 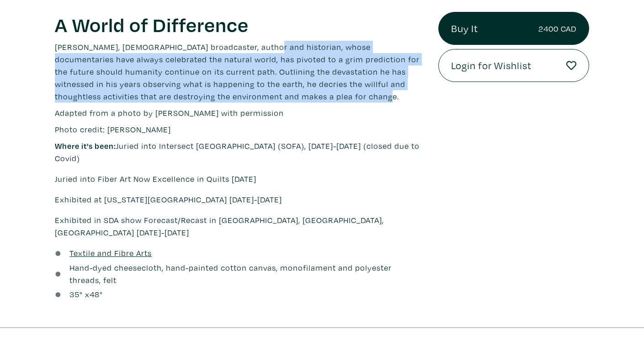 I want to click on a: Textile and Fibre Arts, so click(x=111, y=252).